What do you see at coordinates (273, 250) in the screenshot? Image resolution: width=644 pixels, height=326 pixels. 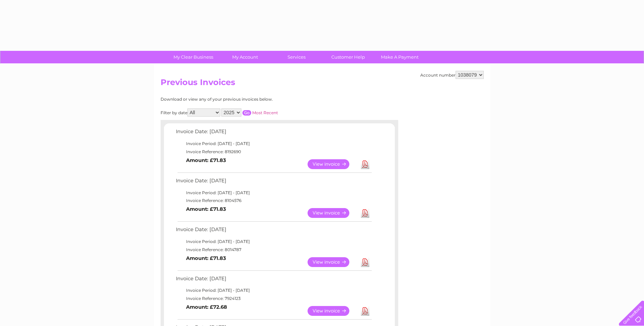 I see `td: Invoice Reference: 8014787` at bounding box center [273, 250].